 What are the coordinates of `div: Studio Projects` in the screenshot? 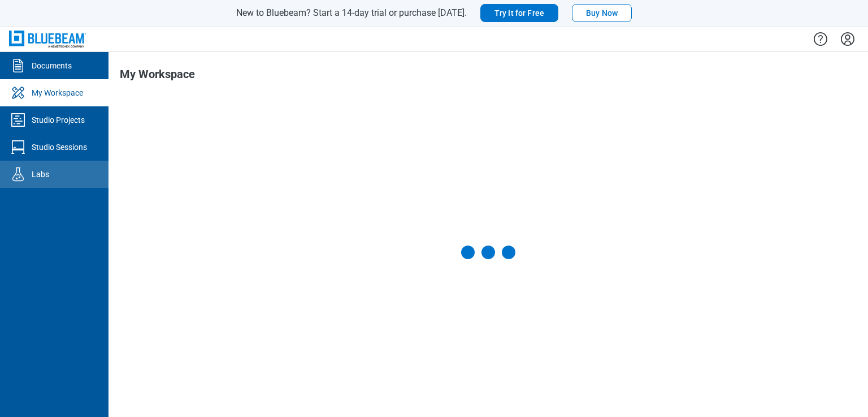 It's located at (58, 120).